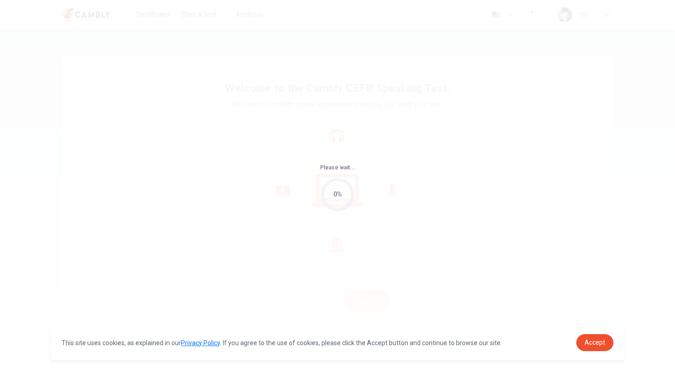 The height and width of the screenshot is (375, 675). What do you see at coordinates (595, 343) in the screenshot?
I see `span: Accept` at bounding box center [595, 343].